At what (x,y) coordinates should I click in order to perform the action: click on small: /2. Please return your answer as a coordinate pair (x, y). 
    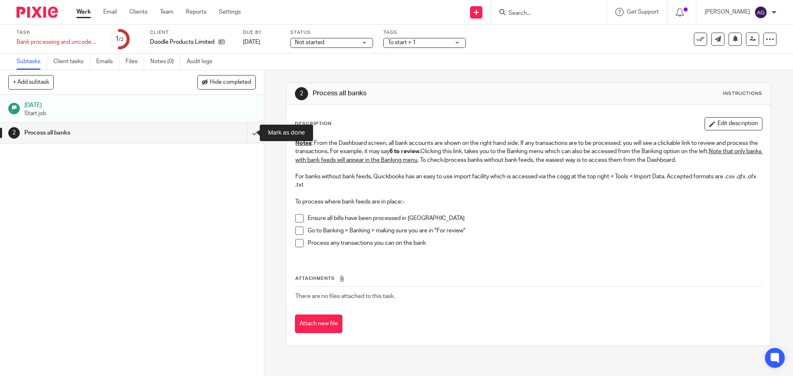
    Looking at the image, I should click on (121, 39).